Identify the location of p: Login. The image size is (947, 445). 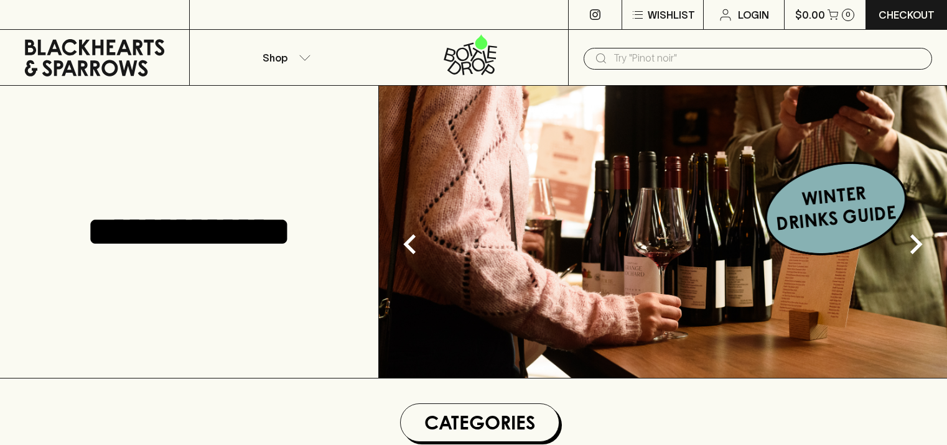
(753, 15).